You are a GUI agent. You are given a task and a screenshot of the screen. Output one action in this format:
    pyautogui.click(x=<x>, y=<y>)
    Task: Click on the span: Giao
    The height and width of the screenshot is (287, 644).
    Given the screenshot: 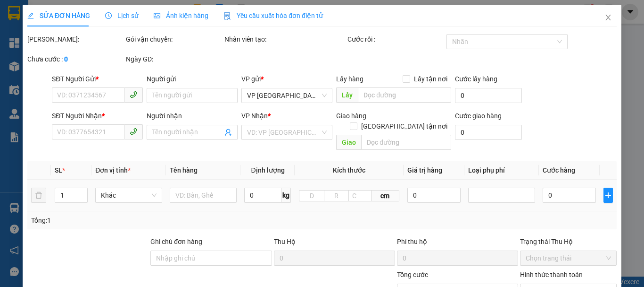 What is the action you would take?
    pyautogui.click(x=348, y=142)
    